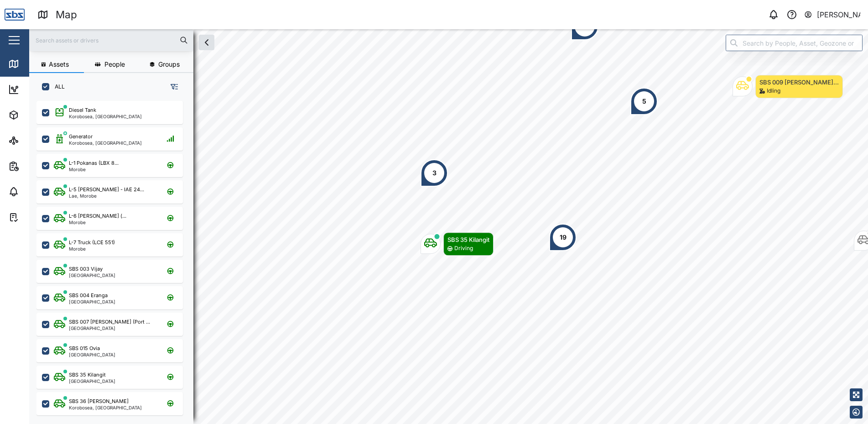 The height and width of the screenshot is (424, 868). Describe the element at coordinates (106, 196) in the screenshot. I see `div: Lae, Morobe` at that location.